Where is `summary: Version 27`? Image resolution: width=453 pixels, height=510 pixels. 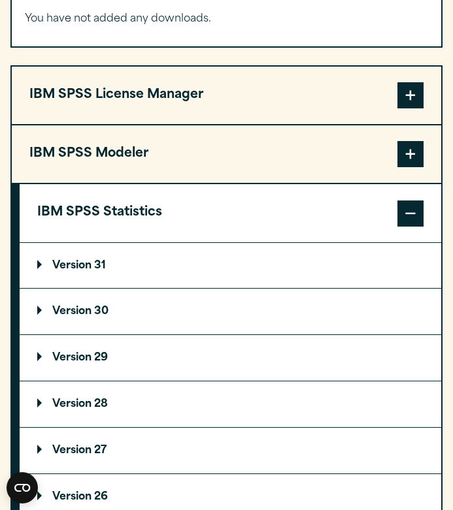 summary: Version 27 is located at coordinates (230, 451).